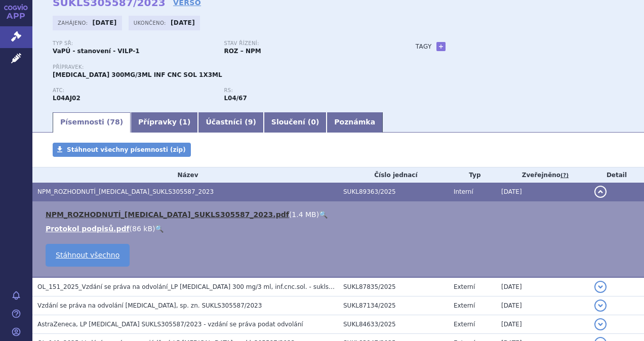  Describe the element at coordinates (170, 325) in the screenshot. I see `span: AstraZeneca, LP Ultomiris SUKLS305587/2023 - vzdání se práva podat odvolání` at that location.